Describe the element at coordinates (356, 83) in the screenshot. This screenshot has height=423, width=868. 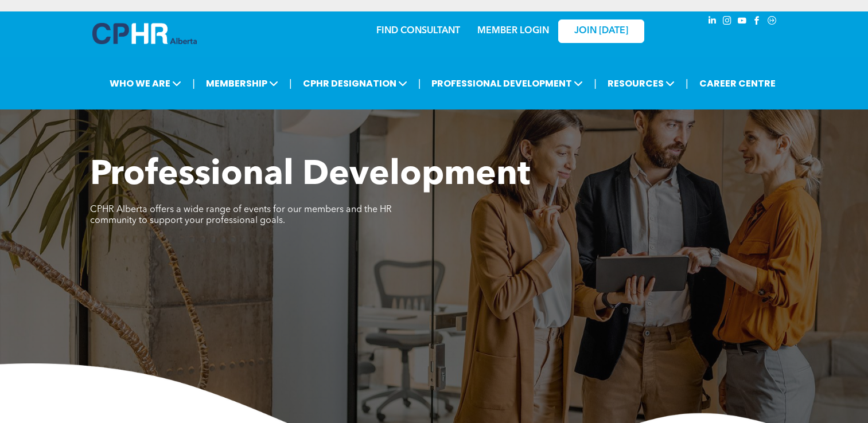
I see `span: CPHR DESIGNATION` at that location.